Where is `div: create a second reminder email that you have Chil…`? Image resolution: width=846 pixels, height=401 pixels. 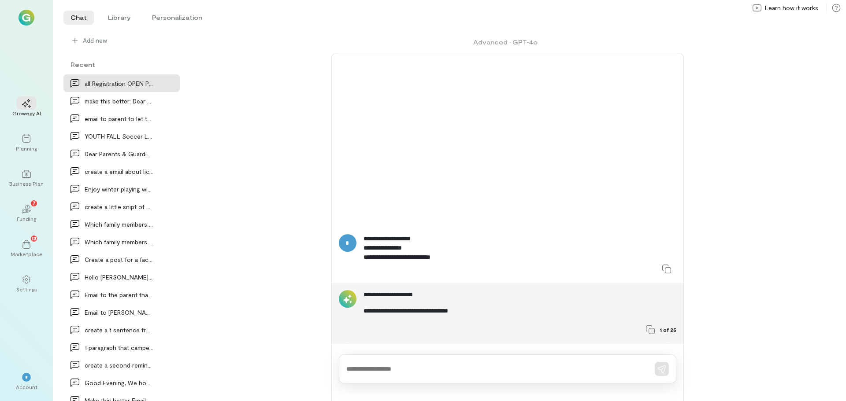 div: create a second reminder email that you have Chil… is located at coordinates (119, 365).